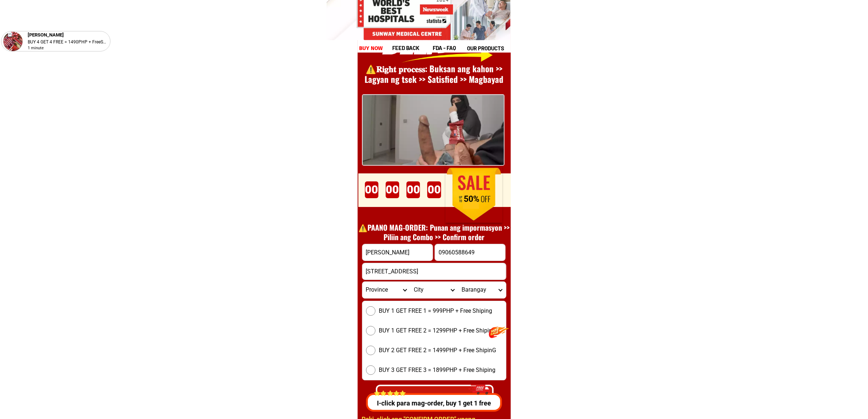  Describe the element at coordinates (438, 331) in the screenshot. I see `span: BUY 1 GET FREE 2 = 1299PHP + Free Shiping` at that location.